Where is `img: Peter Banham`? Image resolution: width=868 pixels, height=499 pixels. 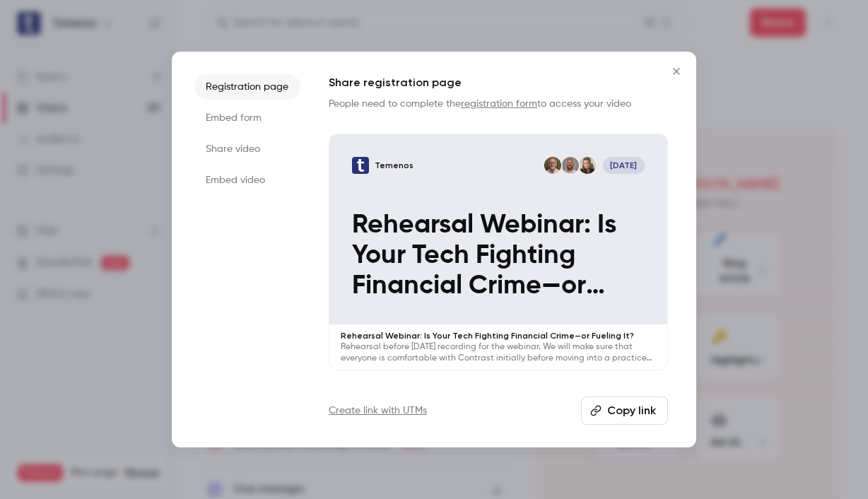 img: Peter Banham is located at coordinates (553, 165).